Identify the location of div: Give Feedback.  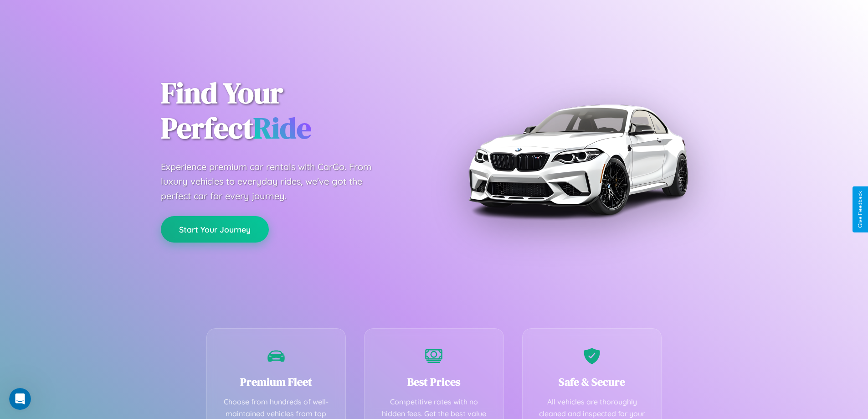
(860, 209).